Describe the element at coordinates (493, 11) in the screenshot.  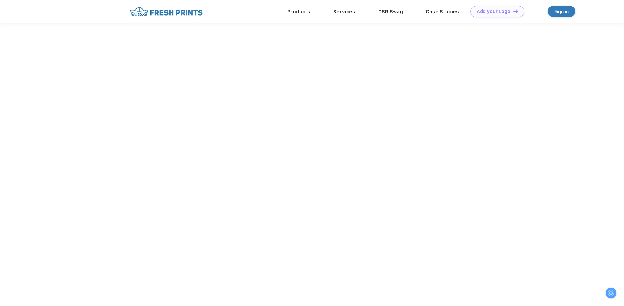
I see `div: Add your Logo` at that location.